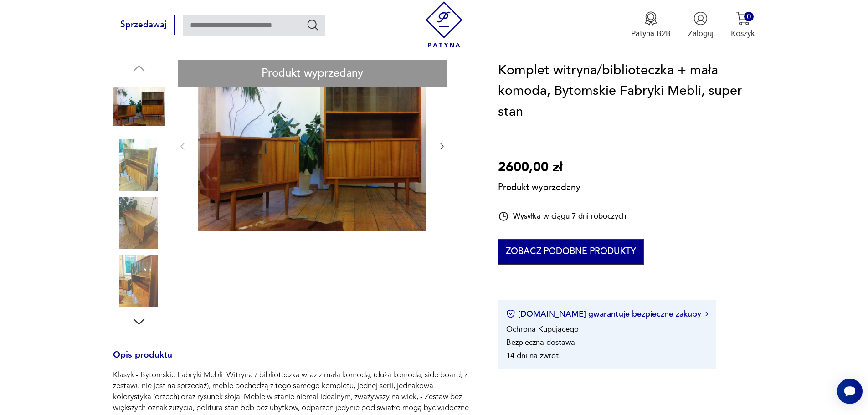 The image size is (868, 415). Describe the element at coordinates (571, 252) in the screenshot. I see `a: Zobacz podobne produkty` at that location.